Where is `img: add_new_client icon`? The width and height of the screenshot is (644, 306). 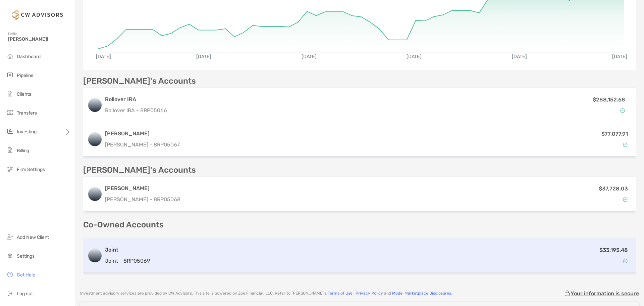
img: add_new_client icon is located at coordinates (10, 237).